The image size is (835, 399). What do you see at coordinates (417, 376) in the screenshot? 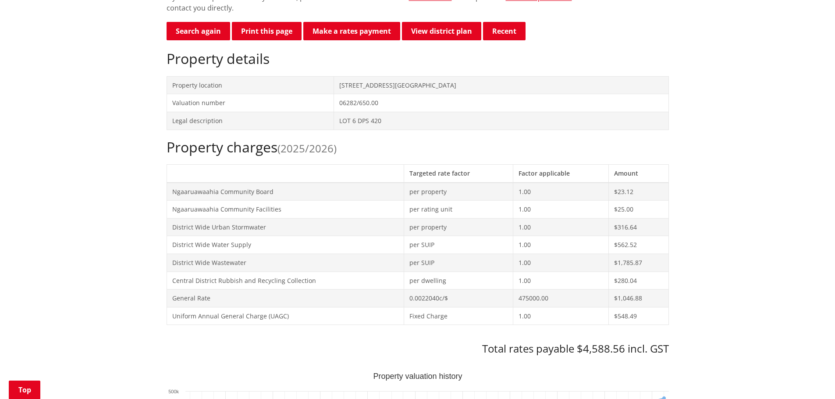
I see `text: Property valuation history` at bounding box center [417, 376].